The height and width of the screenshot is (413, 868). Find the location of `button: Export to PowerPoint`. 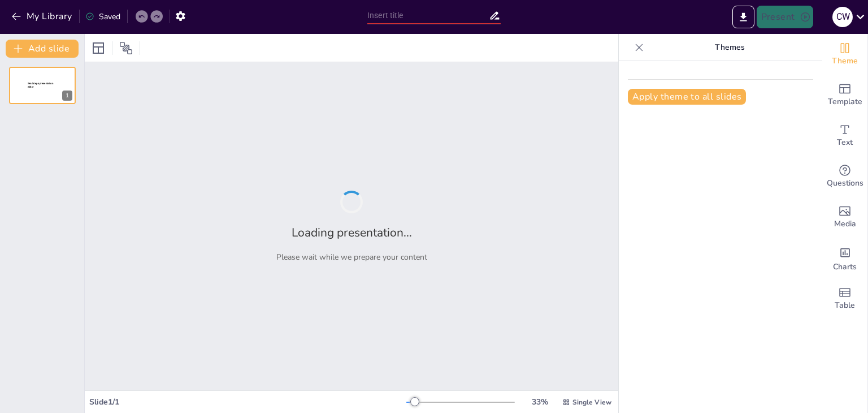

button: Export to PowerPoint is located at coordinates (743, 17).